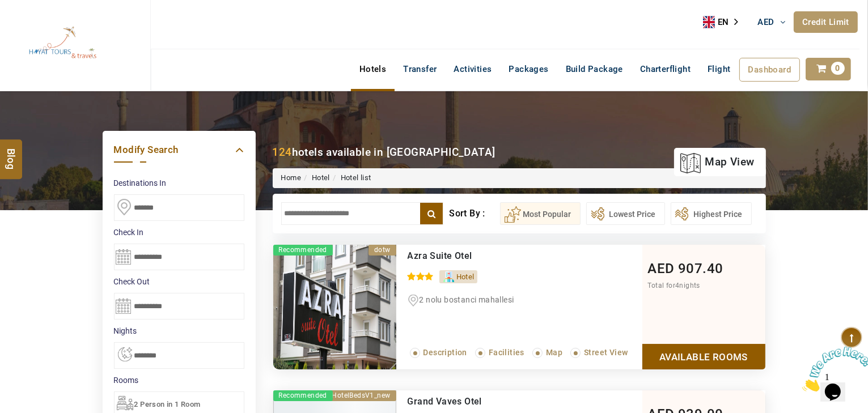 This screenshot has width=868, height=413. What do you see at coordinates (711, 214) in the screenshot?
I see `button: Highest Price` at bounding box center [711, 214].